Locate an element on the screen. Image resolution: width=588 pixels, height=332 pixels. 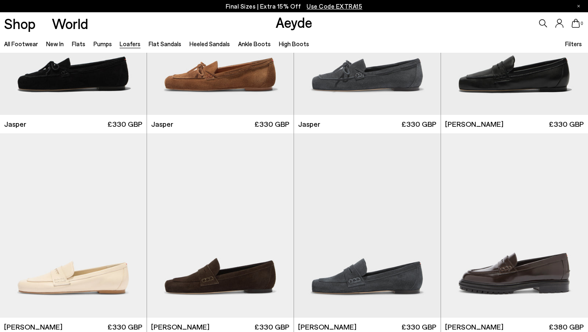
a: Flat Sandals is located at coordinates (165, 44).